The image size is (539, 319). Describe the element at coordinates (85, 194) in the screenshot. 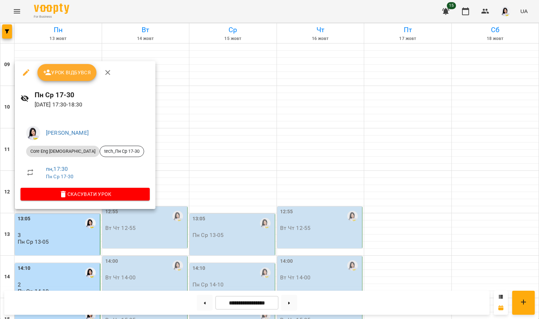

I see `button: Скасувати Урок` at that location.